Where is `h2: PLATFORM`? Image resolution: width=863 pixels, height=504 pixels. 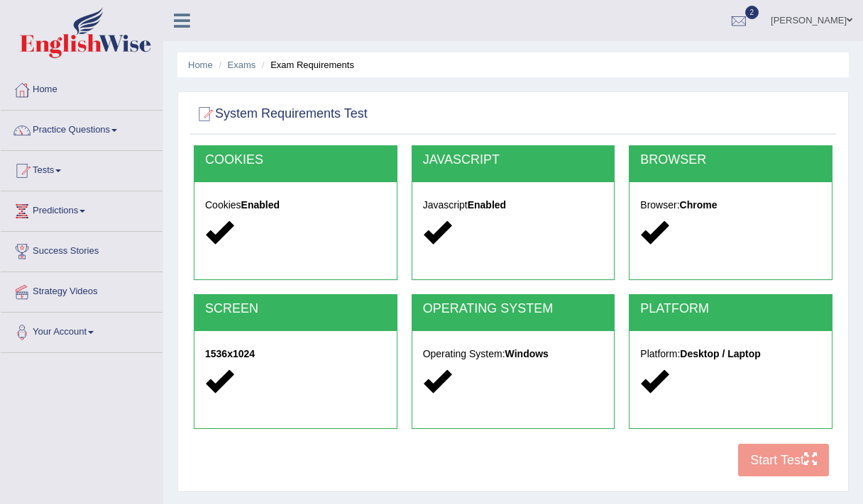 h2: PLATFORM is located at coordinates (730, 309).